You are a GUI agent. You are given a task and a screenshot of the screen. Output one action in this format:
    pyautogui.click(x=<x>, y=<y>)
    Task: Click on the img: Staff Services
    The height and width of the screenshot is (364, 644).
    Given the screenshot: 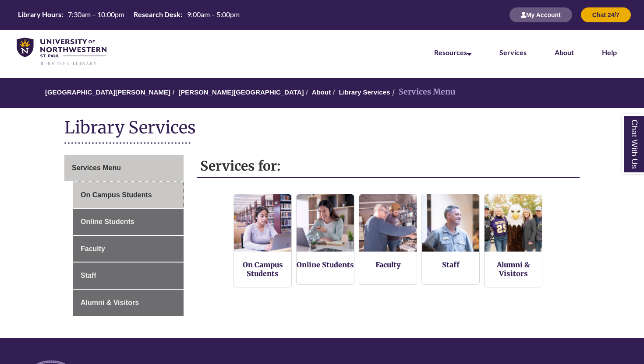 What is the action you would take?
    pyautogui.click(x=450, y=223)
    